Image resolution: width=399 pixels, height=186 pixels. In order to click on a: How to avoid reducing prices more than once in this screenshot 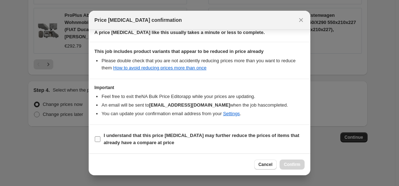, I will do `click(160, 68)`.